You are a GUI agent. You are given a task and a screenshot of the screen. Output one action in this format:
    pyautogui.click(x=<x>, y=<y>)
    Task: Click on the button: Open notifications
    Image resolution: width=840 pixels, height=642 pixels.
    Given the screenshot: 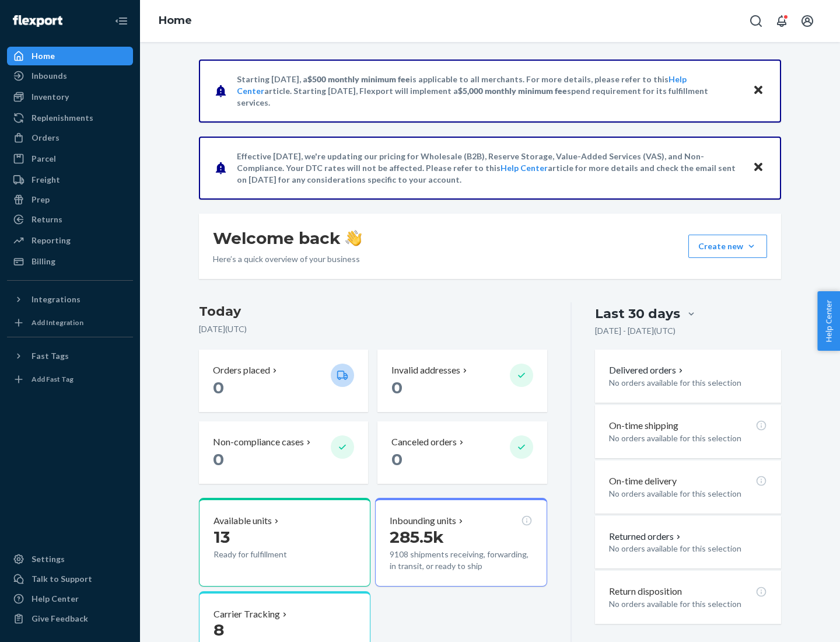 What is the action you would take?
    pyautogui.click(x=782, y=21)
    